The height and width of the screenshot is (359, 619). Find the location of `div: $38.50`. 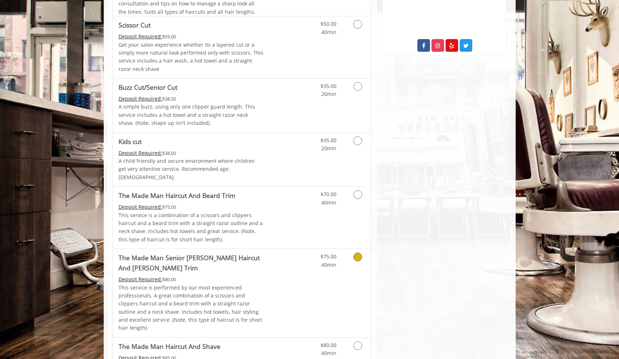

div: $38.50 is located at coordinates (191, 99).